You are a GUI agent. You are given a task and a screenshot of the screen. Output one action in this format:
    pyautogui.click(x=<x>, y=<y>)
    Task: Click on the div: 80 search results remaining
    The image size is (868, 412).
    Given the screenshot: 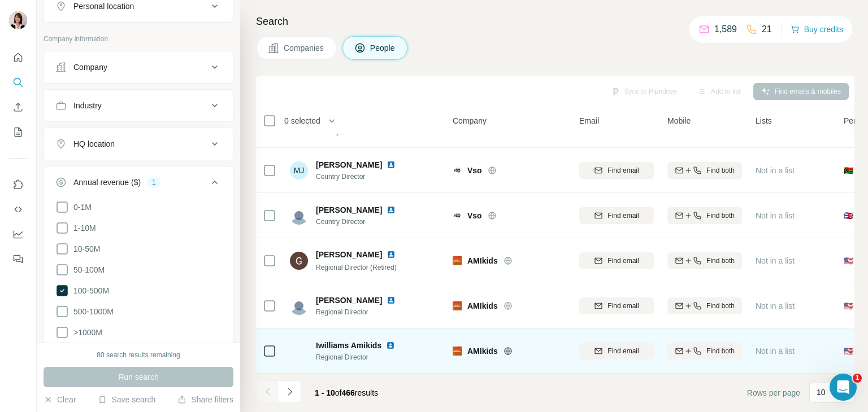 What is the action you would take?
    pyautogui.click(x=138, y=355)
    